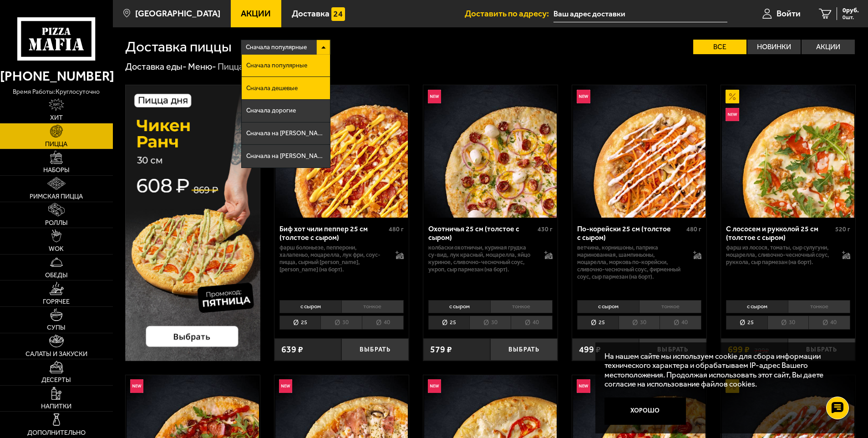 The image size is (868, 438). I want to click on label: Новинки, so click(774, 47).